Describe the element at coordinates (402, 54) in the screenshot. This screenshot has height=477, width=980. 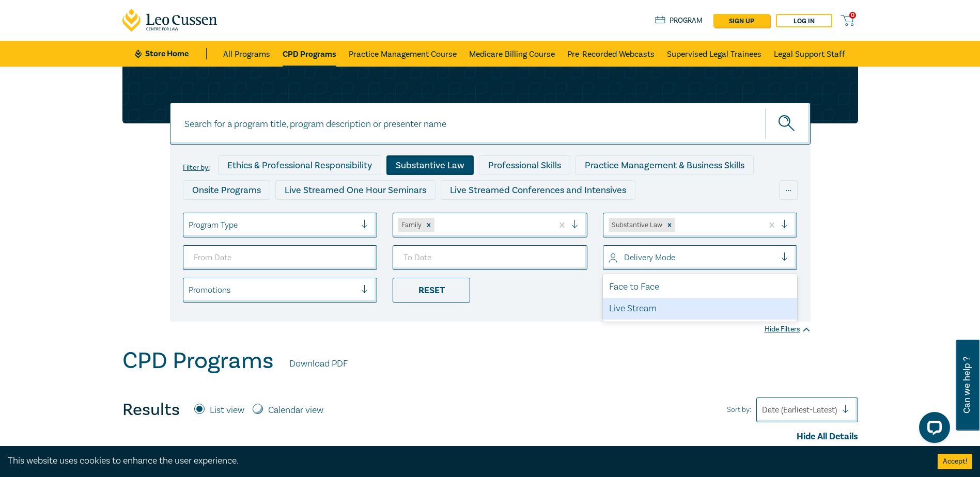
I see `a: Practice Management Course` at that location.